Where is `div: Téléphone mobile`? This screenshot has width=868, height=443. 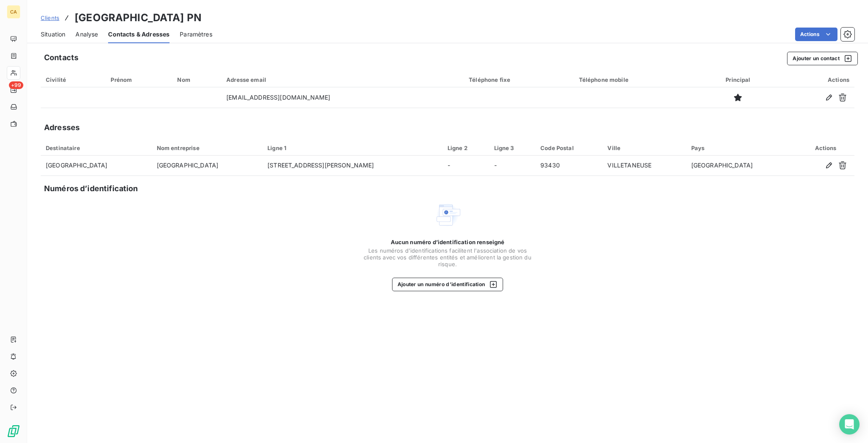 div: Téléphone mobile is located at coordinates (637, 80).